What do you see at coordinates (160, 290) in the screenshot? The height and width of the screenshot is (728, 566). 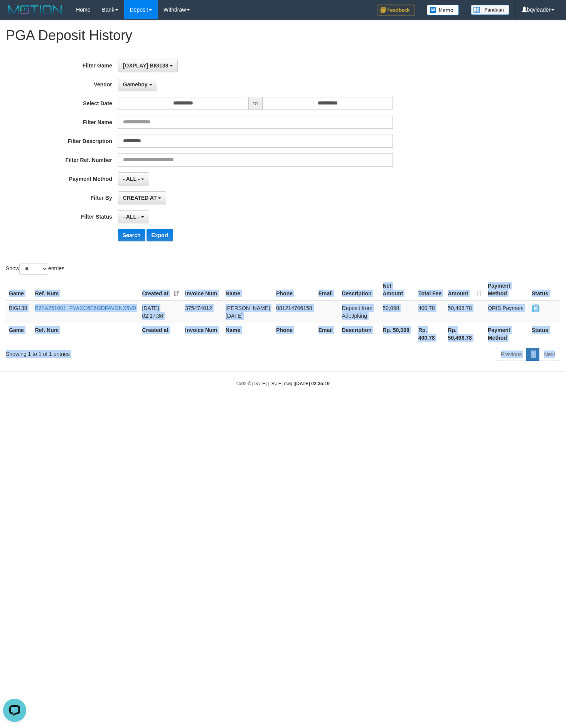 I see `th: Created at: activate to sort column ascending` at bounding box center [160, 290].